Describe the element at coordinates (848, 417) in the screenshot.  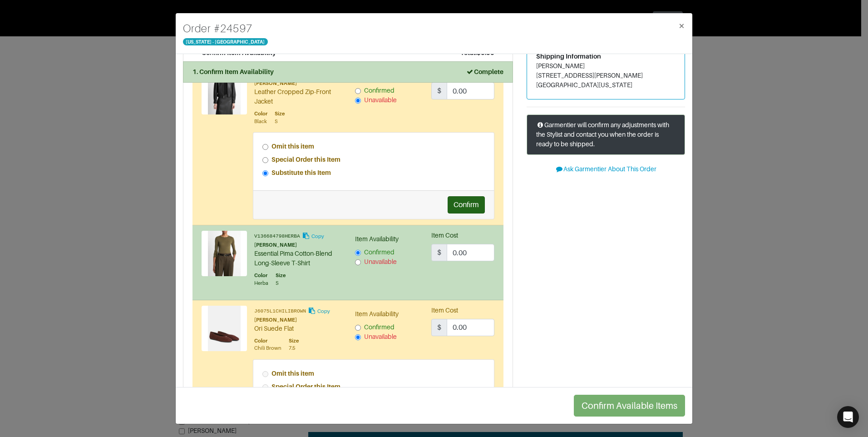
I see `div: Open Intercom Messenger` at that location.